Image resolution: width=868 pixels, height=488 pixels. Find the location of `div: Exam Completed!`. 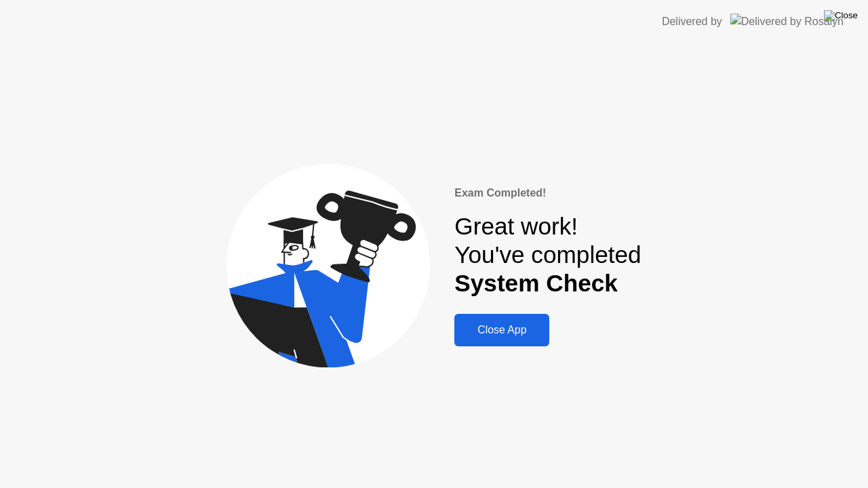

div: Exam Completed! is located at coordinates (548, 193).